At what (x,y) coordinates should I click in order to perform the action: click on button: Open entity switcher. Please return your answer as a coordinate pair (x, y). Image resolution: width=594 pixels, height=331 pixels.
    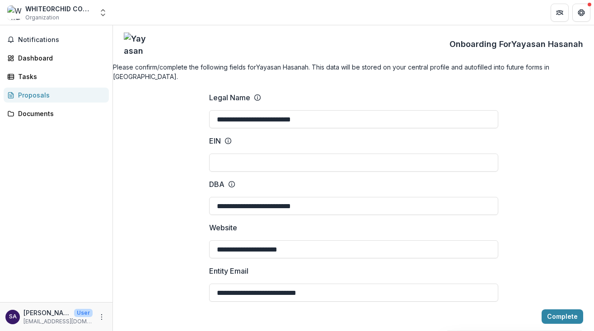
    Looking at the image, I should click on (103, 13).